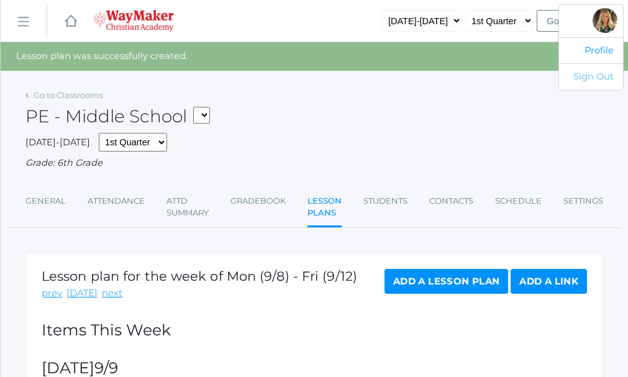  What do you see at coordinates (258, 201) in the screenshot?
I see `a: Gradebook` at bounding box center [258, 201].